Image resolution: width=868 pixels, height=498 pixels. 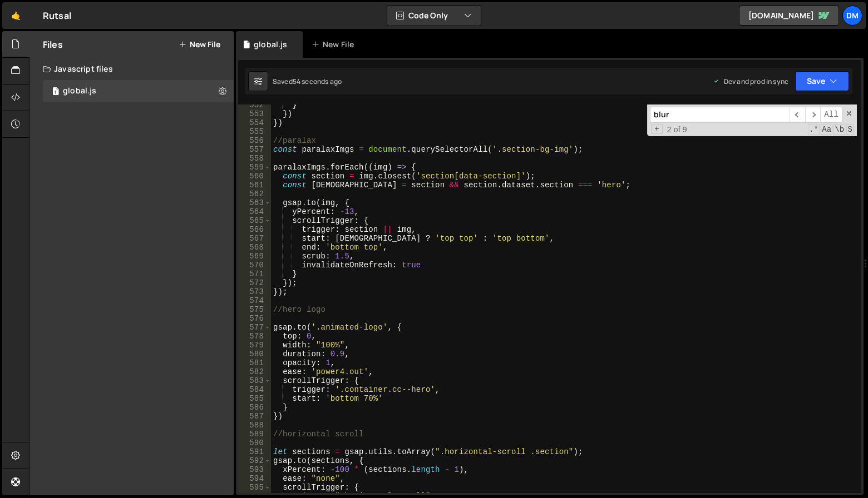 I want to click on div: 594, so click(x=254, y=479).